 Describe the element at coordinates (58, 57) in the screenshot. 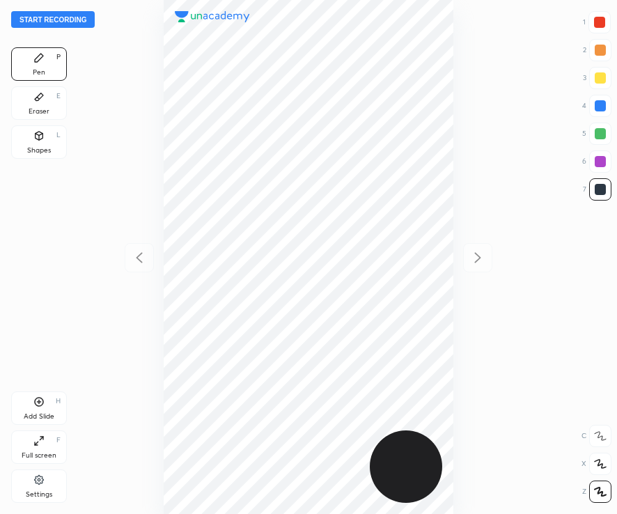

I see `div: P` at that location.